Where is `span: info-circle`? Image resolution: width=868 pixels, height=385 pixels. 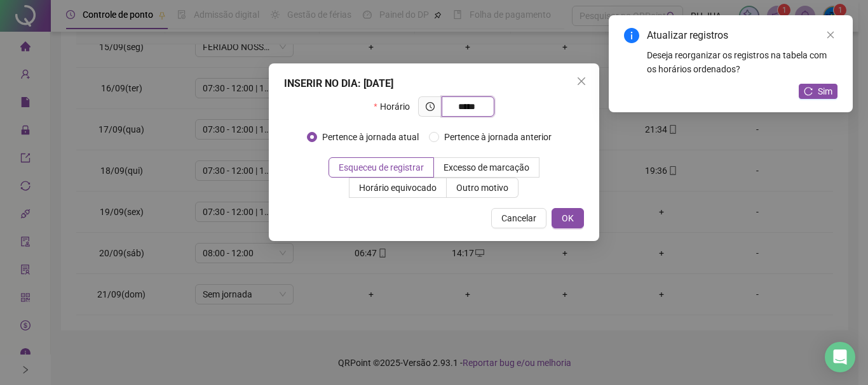 span: info-circle is located at coordinates (631, 36).